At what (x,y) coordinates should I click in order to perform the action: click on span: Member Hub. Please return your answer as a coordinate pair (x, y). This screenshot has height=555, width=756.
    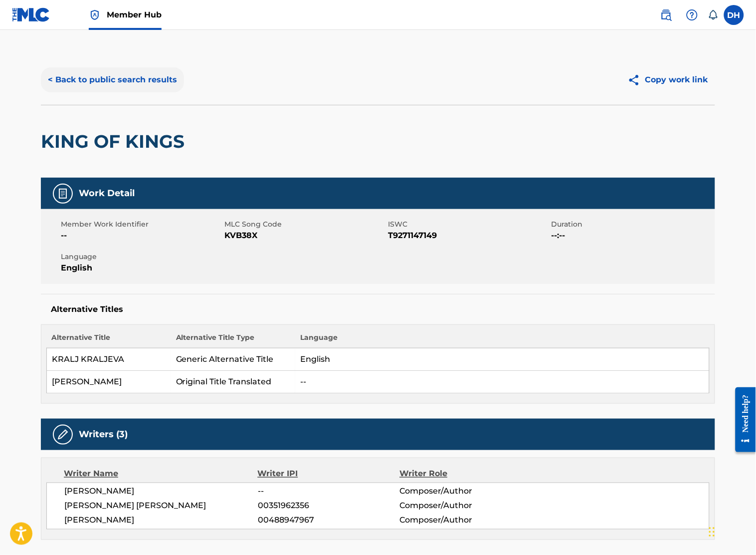
    Looking at the image, I should click on (134, 15).